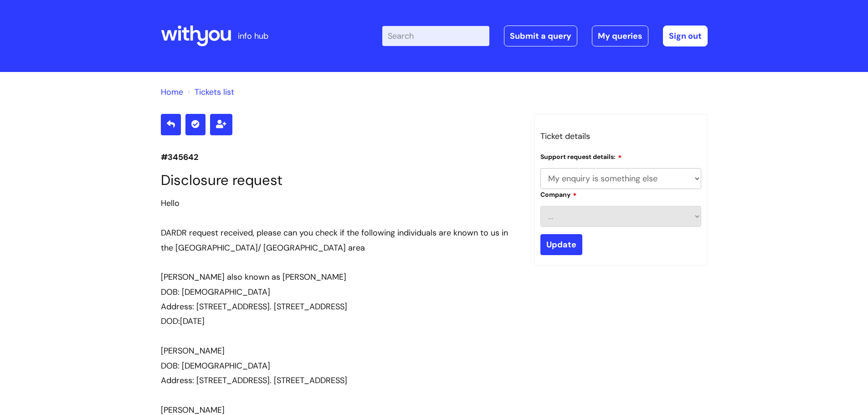  Describe the element at coordinates (341, 203) in the screenshot. I see `div: Hello` at that location.